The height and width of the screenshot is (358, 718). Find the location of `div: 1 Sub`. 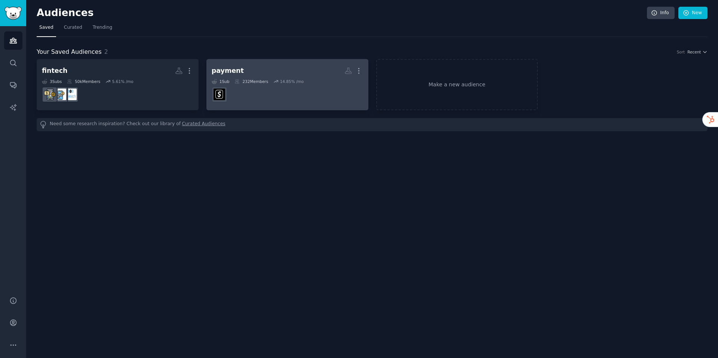

div: 1 Sub is located at coordinates (221, 82).